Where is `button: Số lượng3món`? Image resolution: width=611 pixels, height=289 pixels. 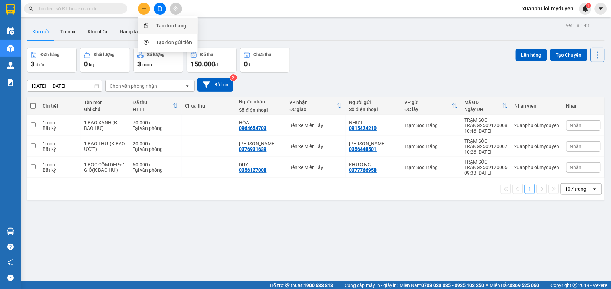 button: Số lượng3món is located at coordinates (158, 60).